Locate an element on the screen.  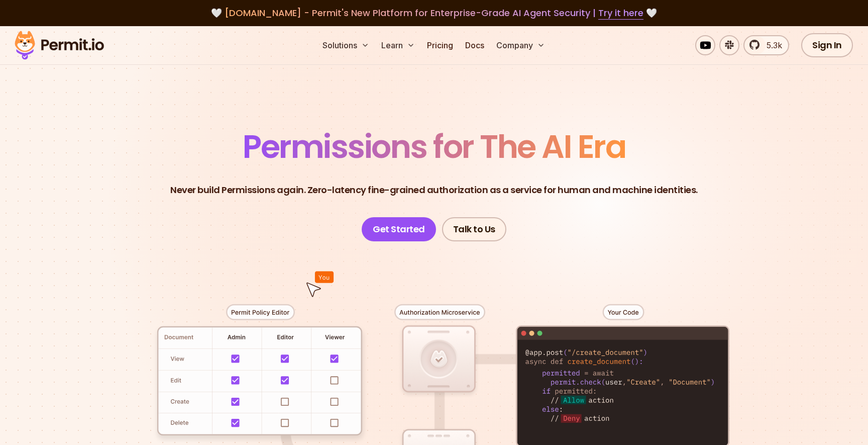
p: Never build Permissions again. Zero-latency fine-grained authorization as a service for human and... is located at coordinates (434, 190).